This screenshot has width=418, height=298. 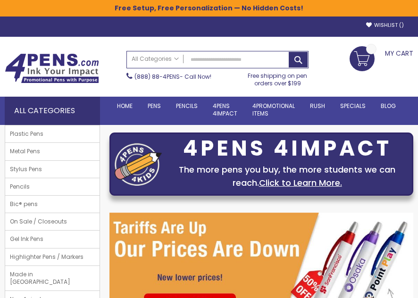 What do you see at coordinates (26, 169) in the screenshot?
I see `span: Stylus Pens` at bounding box center [26, 169].